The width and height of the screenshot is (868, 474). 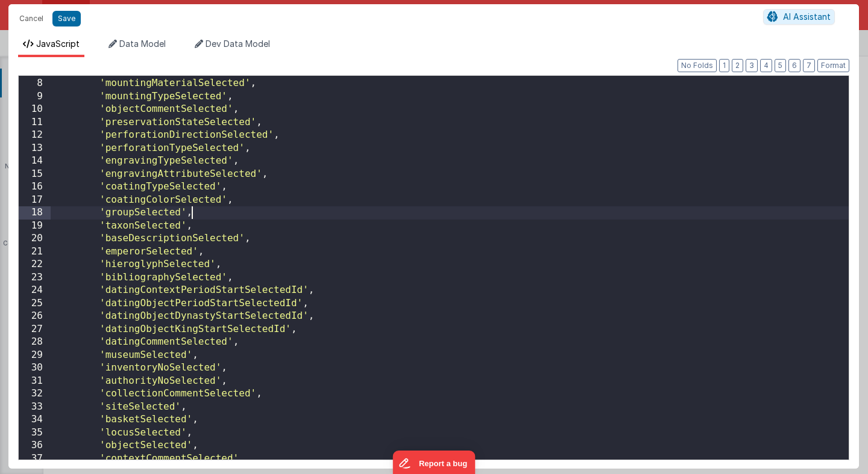 What do you see at coordinates (34, 239) in the screenshot?
I see `div: 20` at bounding box center [34, 239].